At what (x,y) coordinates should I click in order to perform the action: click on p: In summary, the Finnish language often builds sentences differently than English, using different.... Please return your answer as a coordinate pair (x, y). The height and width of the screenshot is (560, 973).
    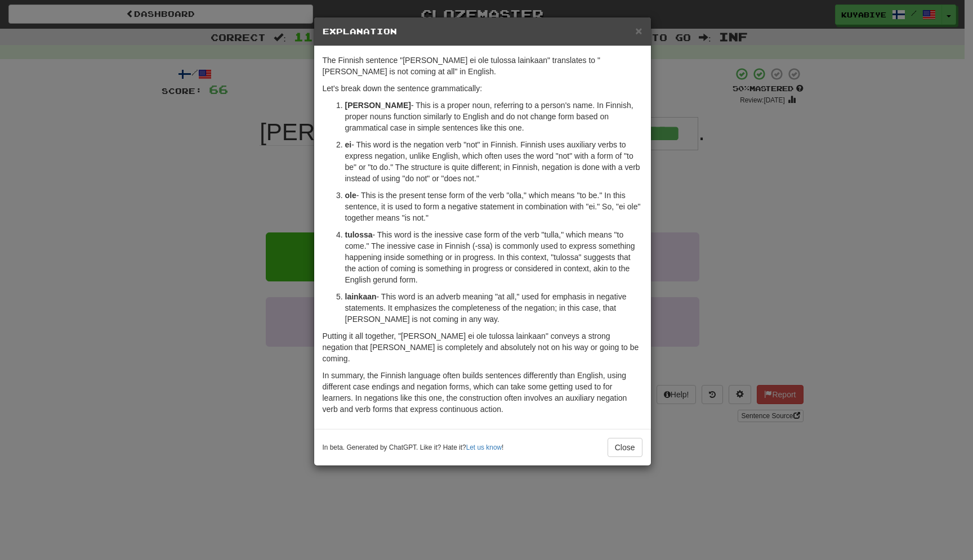
    Looking at the image, I should click on (482, 392).